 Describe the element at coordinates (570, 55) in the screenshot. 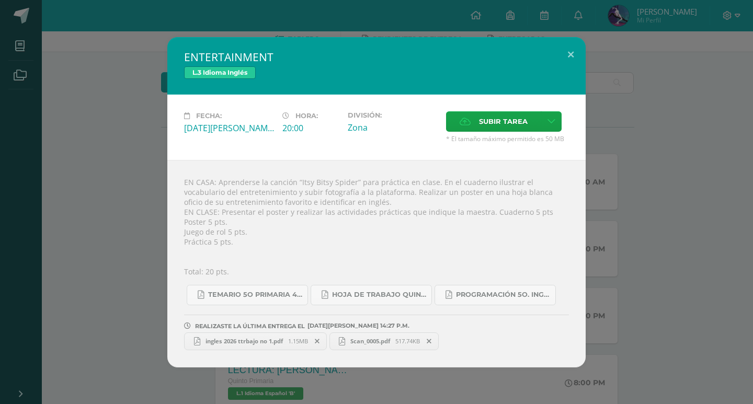

I see `button: Close (Esc)` at that location.